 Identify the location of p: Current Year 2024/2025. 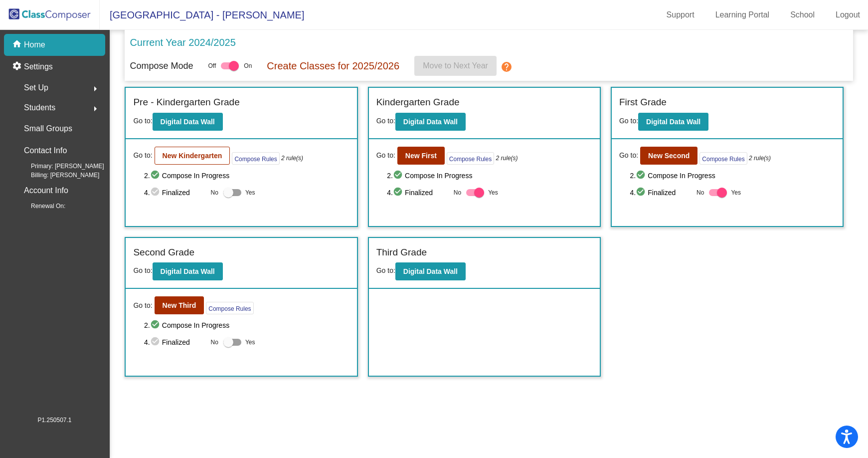
(183, 43).